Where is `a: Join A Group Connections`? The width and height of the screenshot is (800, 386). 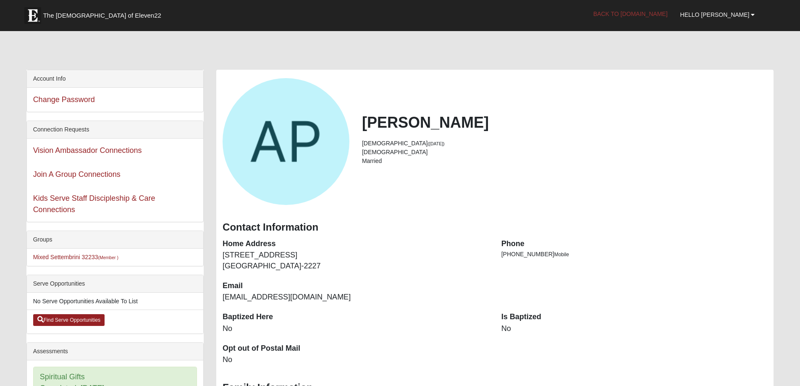 a: Join A Group Connections is located at coordinates (77, 174).